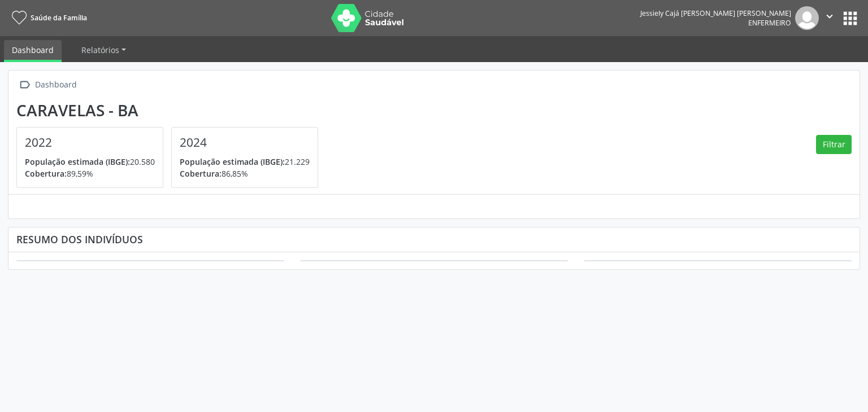  I want to click on div: Dashboard, so click(55, 85).